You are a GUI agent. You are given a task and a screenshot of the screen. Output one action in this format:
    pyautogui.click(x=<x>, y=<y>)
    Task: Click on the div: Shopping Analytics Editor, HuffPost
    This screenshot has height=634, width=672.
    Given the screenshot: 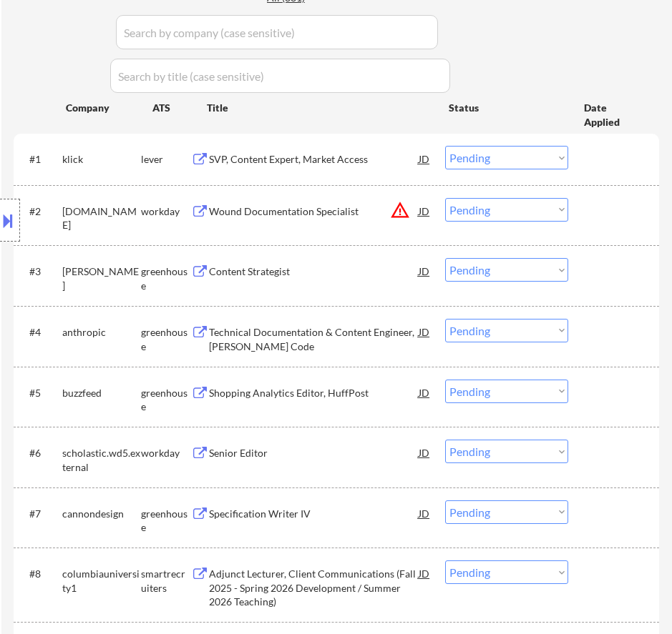 What is the action you would take?
    pyautogui.click(x=313, y=393)
    